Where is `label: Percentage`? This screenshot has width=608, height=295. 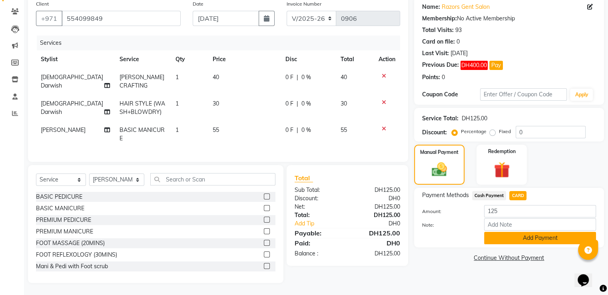 label: Percentage is located at coordinates (473, 131).